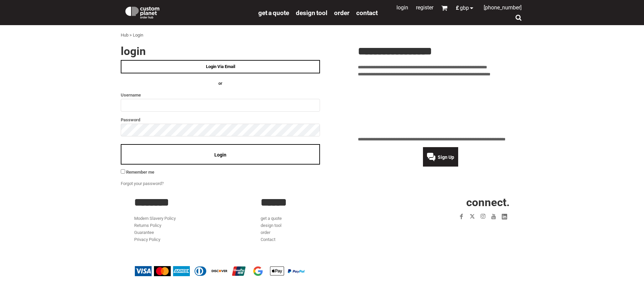  I want to click on img: Mastercard, so click(162, 271).